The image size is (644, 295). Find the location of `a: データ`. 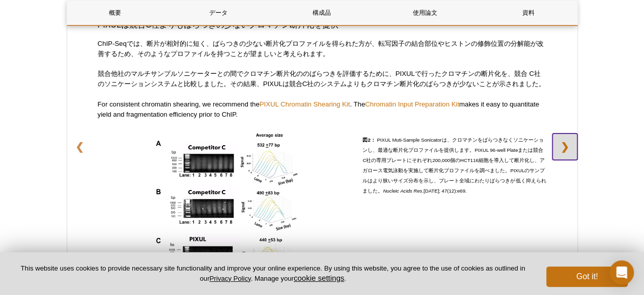

a: データ is located at coordinates (218, 13).